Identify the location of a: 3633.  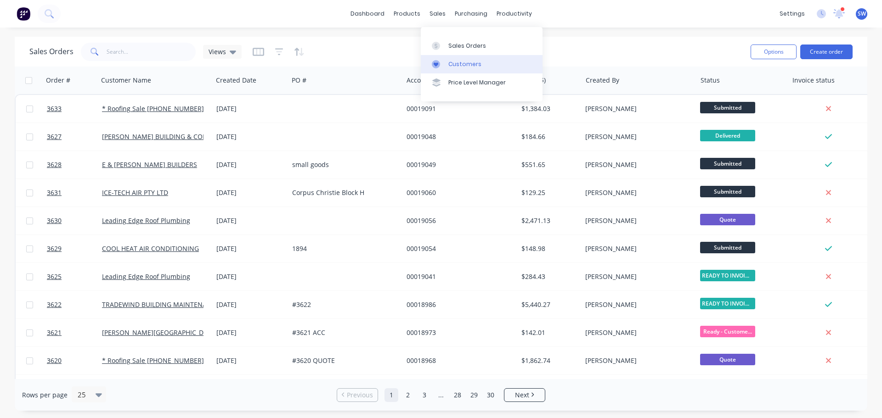
(74, 109).